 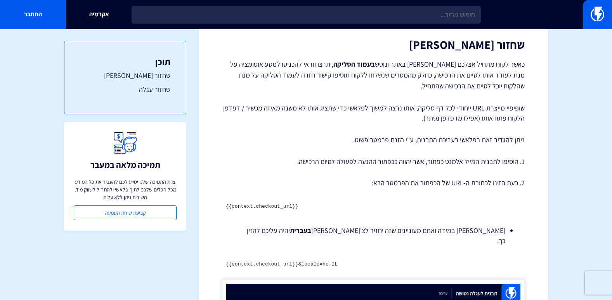 What do you see at coordinates (354, 64) in the screenshot?
I see `strong: בעמוד הסליקה` at bounding box center [354, 64].